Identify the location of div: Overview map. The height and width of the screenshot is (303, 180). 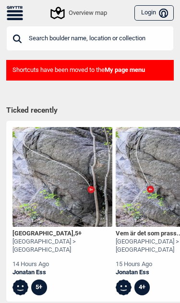
(79, 13).